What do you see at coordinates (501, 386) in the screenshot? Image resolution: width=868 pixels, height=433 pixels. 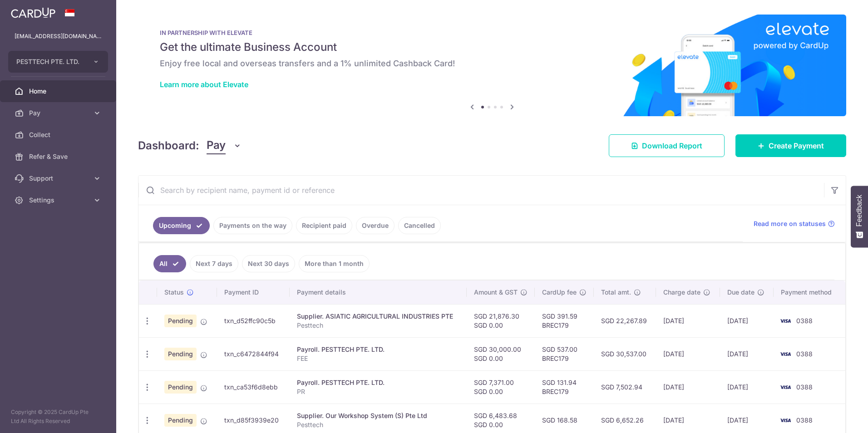 I see `td: SGD 7,371.00 SGD 0.00` at bounding box center [501, 386].